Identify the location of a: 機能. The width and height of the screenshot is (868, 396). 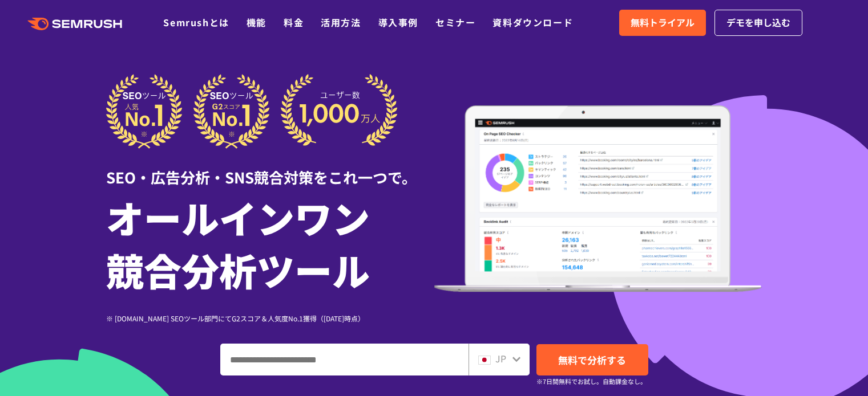
(256, 22).